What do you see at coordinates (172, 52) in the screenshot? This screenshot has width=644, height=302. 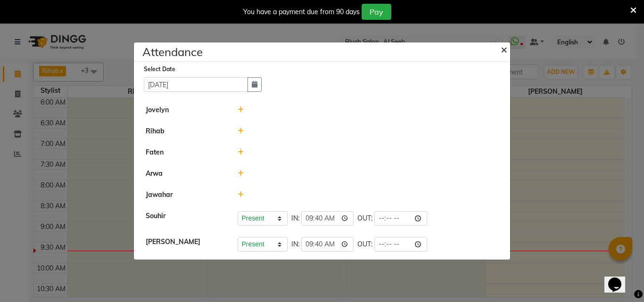 I see `h4: Attendance` at bounding box center [172, 52].